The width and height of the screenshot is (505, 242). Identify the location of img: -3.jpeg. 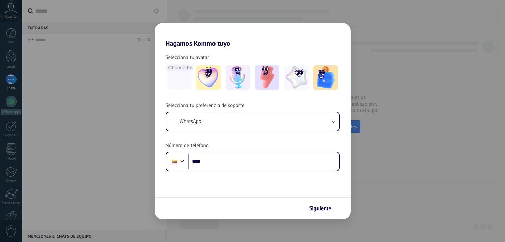
(267, 77).